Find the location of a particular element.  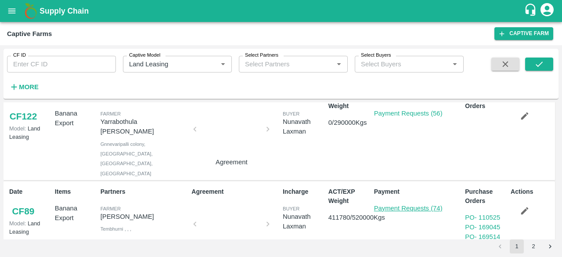

button: open drawer is located at coordinates (12, 11).